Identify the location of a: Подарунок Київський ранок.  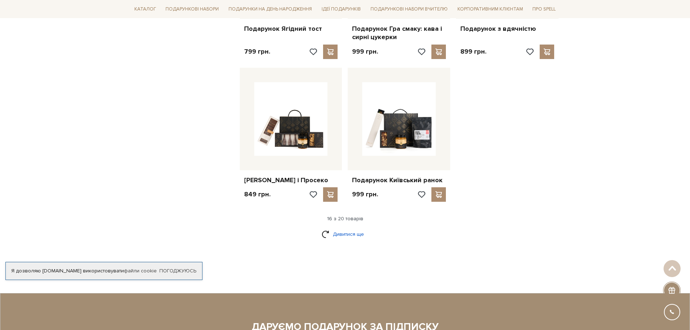
(399, 180).